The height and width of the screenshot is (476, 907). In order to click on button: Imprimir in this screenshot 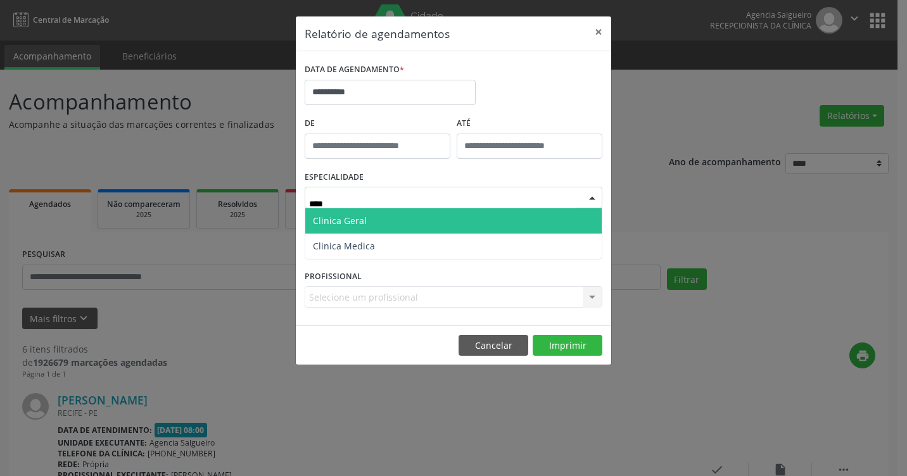, I will do `click(568, 346)`.